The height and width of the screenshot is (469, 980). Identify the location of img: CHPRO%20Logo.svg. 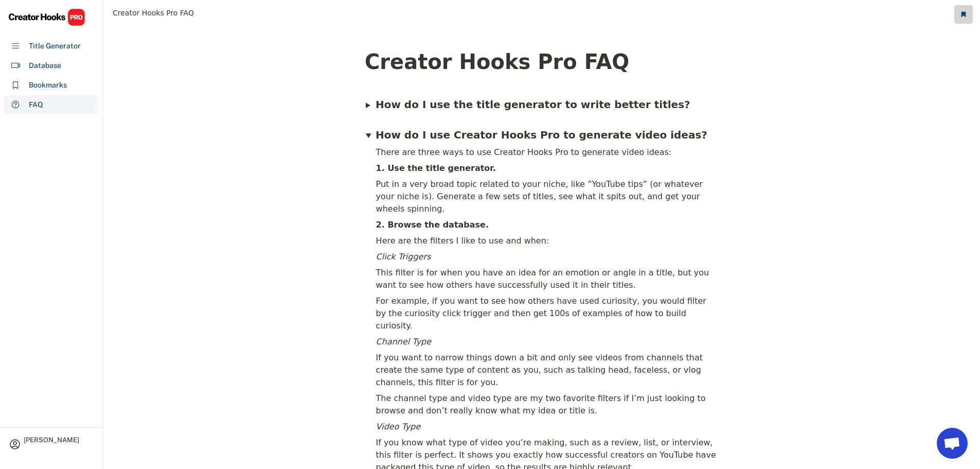
(47, 17).